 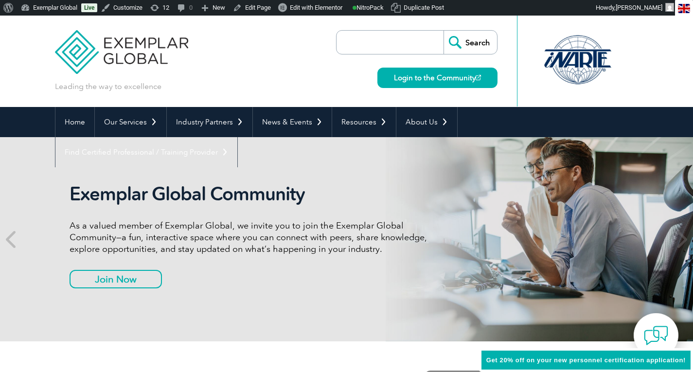 I want to click on a: Our Services, so click(x=130, y=122).